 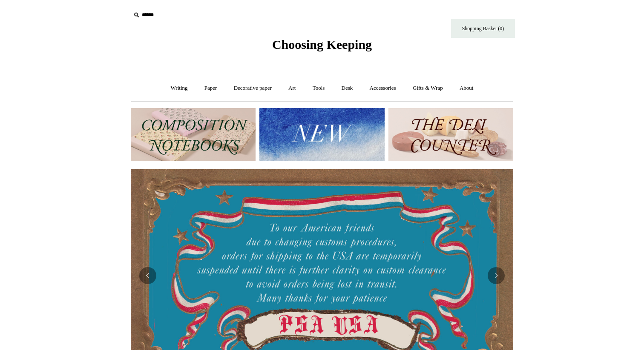 I want to click on img: New.jpg__PID:f73bdf93-380a-4a35-bcfe-7823039498e1, so click(x=321, y=135).